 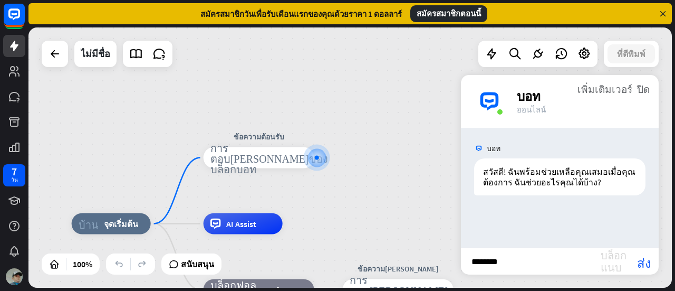 What do you see at coordinates (259, 137) in the screenshot?
I see `font: ข้อความต้อนรับ` at bounding box center [259, 137].